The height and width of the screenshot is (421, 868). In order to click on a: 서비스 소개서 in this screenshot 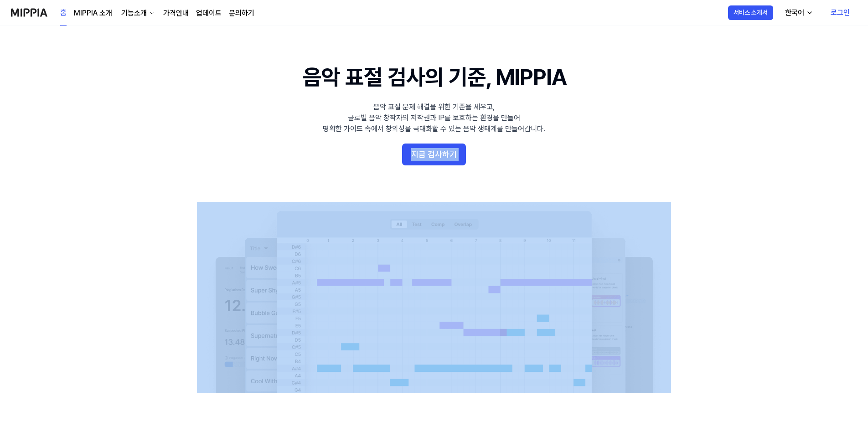, I will do `click(751, 13)`.